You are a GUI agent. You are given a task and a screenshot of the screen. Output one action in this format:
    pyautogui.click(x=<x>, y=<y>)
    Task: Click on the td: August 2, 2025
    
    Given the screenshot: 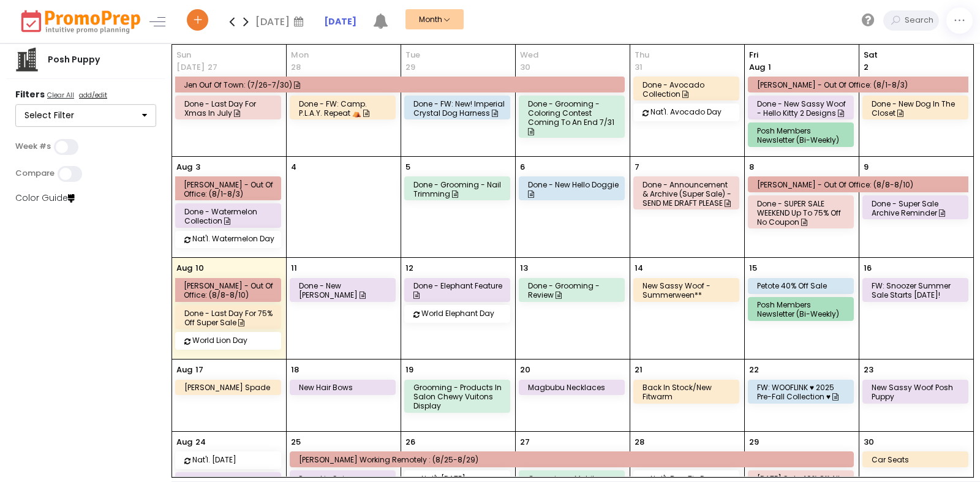 What is the action you would take?
    pyautogui.click(x=916, y=101)
    